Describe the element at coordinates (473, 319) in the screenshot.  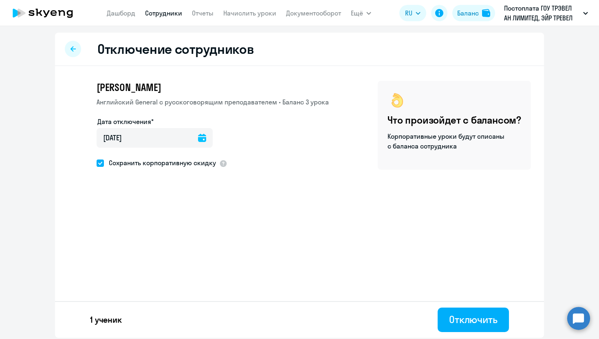
I see `div: Отключить` at that location.